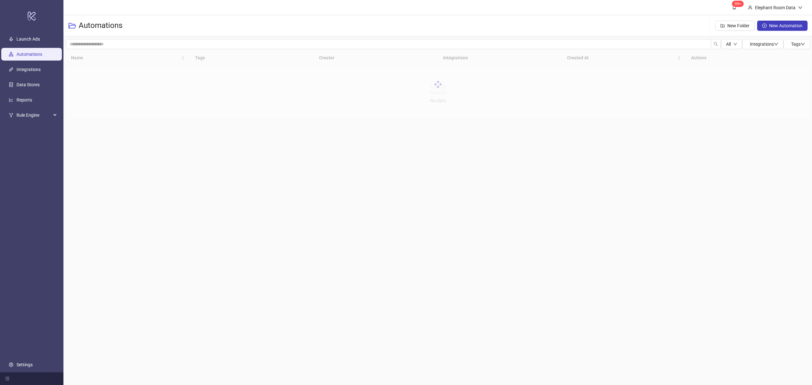 The height and width of the screenshot is (385, 812). Describe the element at coordinates (763, 44) in the screenshot. I see `button: Integrationsdown` at that location.